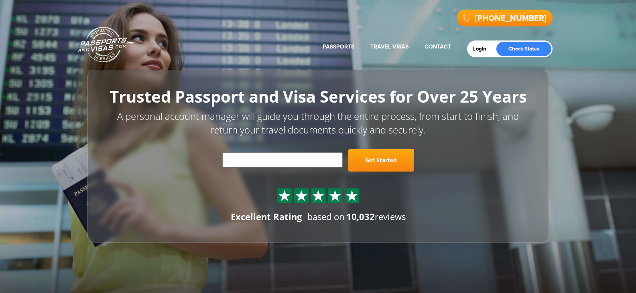 Image resolution: width=636 pixels, height=293 pixels. I want to click on a: Passports, so click(338, 47).